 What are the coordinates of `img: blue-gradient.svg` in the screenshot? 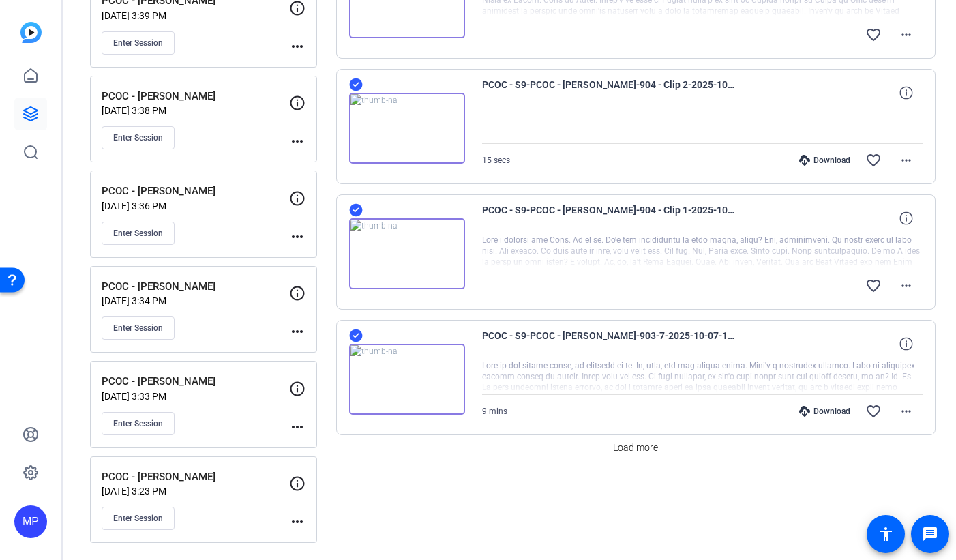 It's located at (31, 32).